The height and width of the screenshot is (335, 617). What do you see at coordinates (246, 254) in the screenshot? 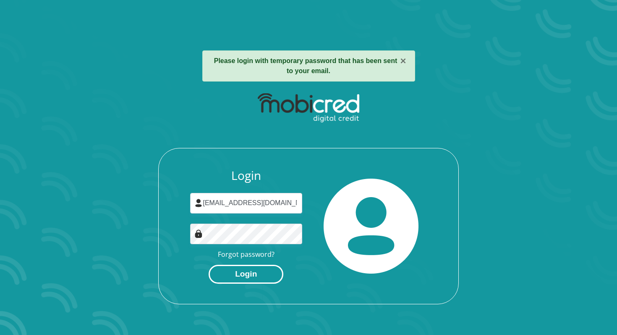
I see `a: Forgot password?` at bounding box center [246, 254].